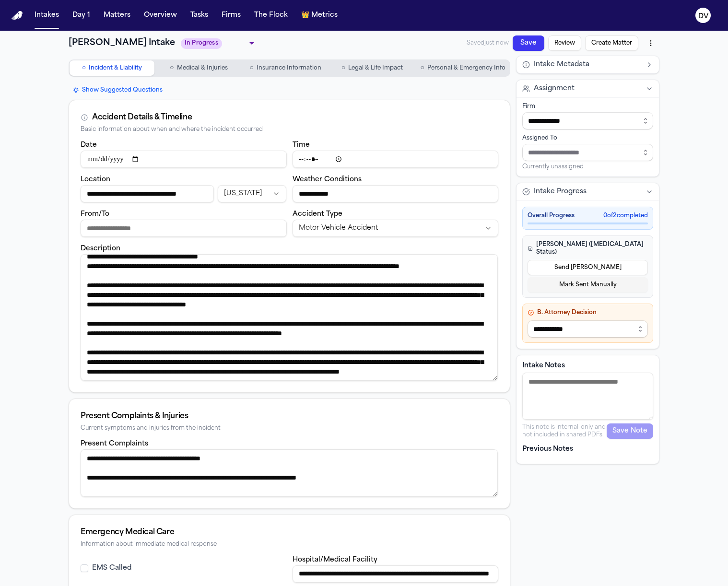 This screenshot has width=728, height=586. What do you see at coordinates (562, 65) in the screenshot?
I see `span: Intake Metadata` at bounding box center [562, 65].